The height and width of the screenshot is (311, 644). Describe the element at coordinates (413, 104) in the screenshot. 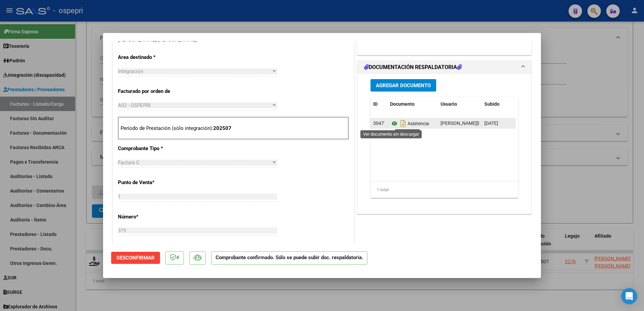

I see `datatable-header-cell: Documento` at that location.